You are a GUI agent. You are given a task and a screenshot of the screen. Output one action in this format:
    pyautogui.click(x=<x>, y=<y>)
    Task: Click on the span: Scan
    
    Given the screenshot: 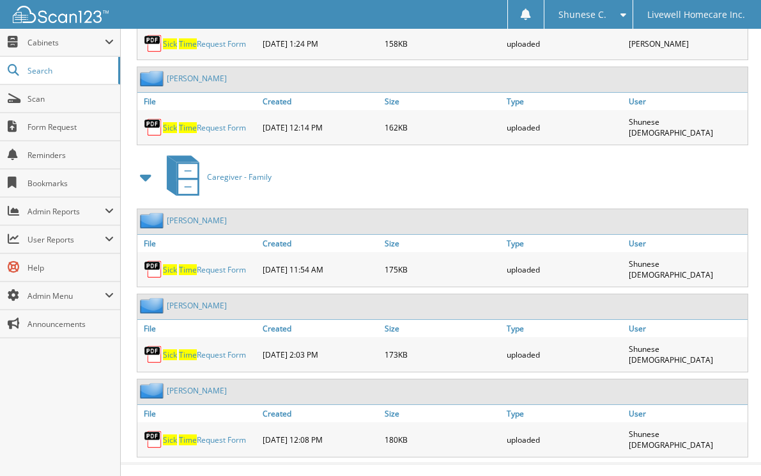 What is the action you would take?
    pyautogui.click(x=70, y=98)
    